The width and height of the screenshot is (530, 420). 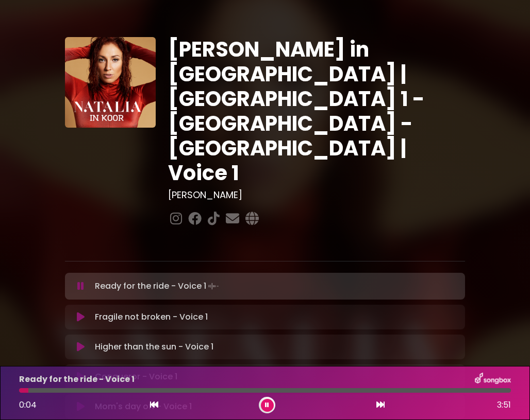 I want to click on img: songbox-logo-white.png, so click(x=492, y=379).